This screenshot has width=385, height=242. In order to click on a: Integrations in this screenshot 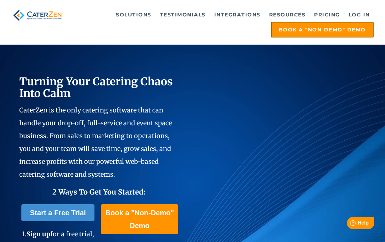, I will do `click(238, 15)`.